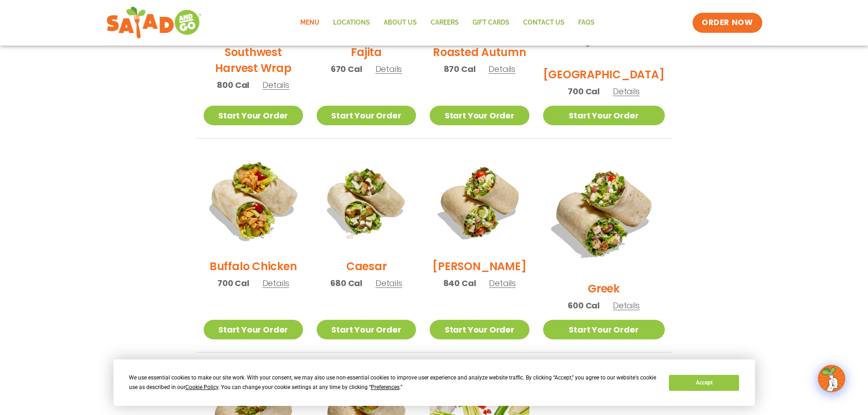  Describe the element at coordinates (604, 288) in the screenshot. I see `h2: Greek` at that location.